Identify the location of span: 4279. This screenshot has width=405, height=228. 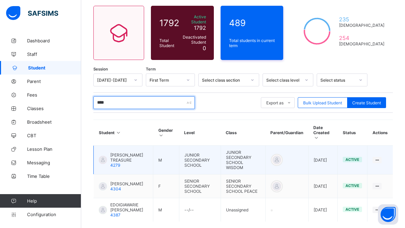
(115, 165).